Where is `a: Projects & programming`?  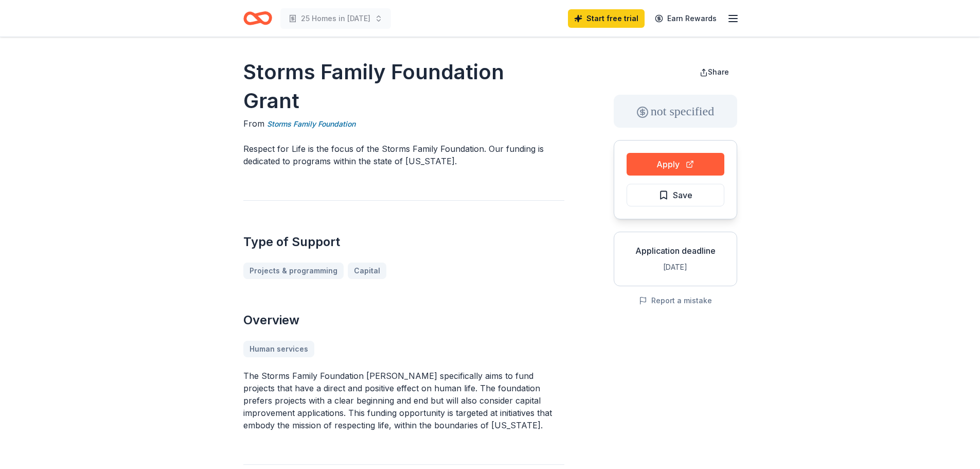
a: Projects & programming is located at coordinates (293, 271).